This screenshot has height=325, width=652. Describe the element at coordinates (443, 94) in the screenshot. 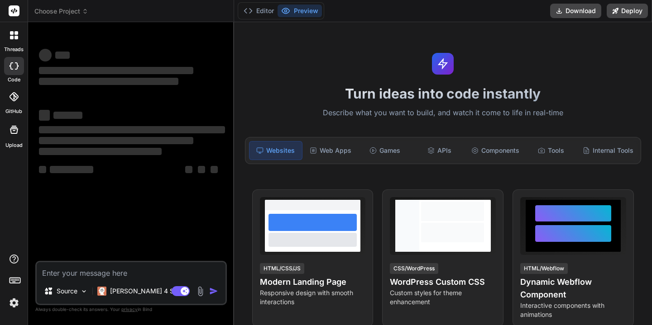

I see `h1: Turn ideas into code instantly` at that location.